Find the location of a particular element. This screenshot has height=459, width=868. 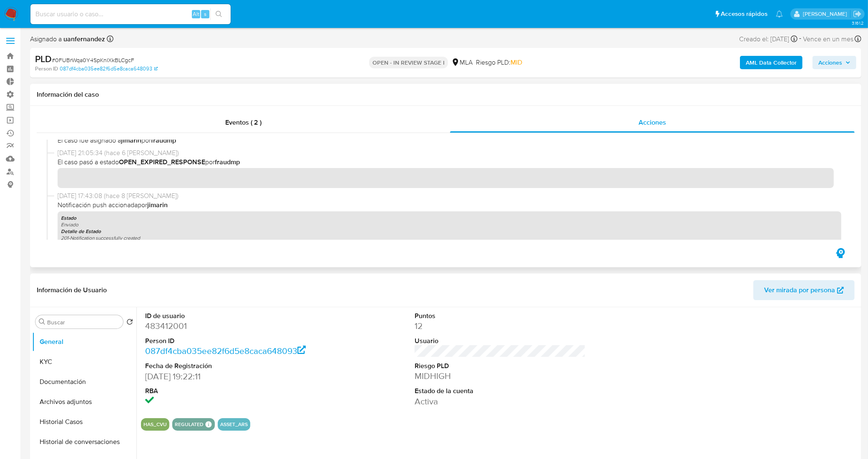

span: Asignado a is located at coordinates (67, 39).